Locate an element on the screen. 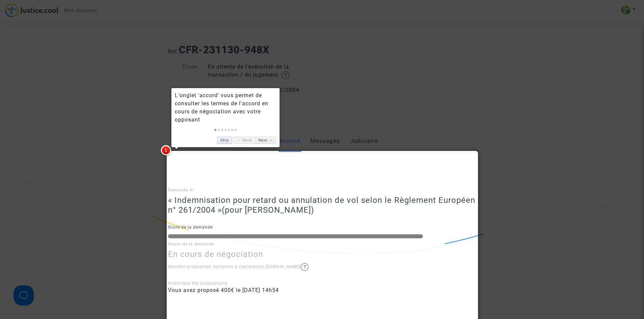  p: Score de la demande is located at coordinates (322, 227).